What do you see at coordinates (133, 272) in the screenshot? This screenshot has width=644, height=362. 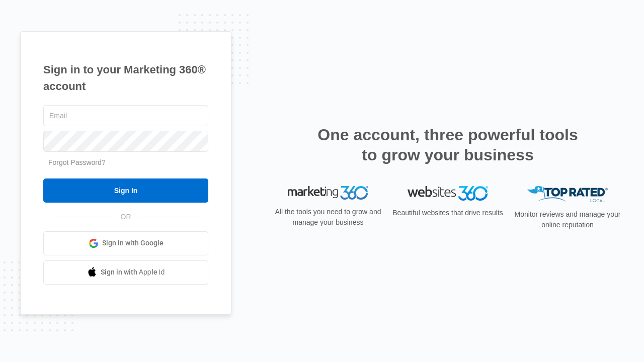 I see `span: Sign in with Apple Id` at bounding box center [133, 272].